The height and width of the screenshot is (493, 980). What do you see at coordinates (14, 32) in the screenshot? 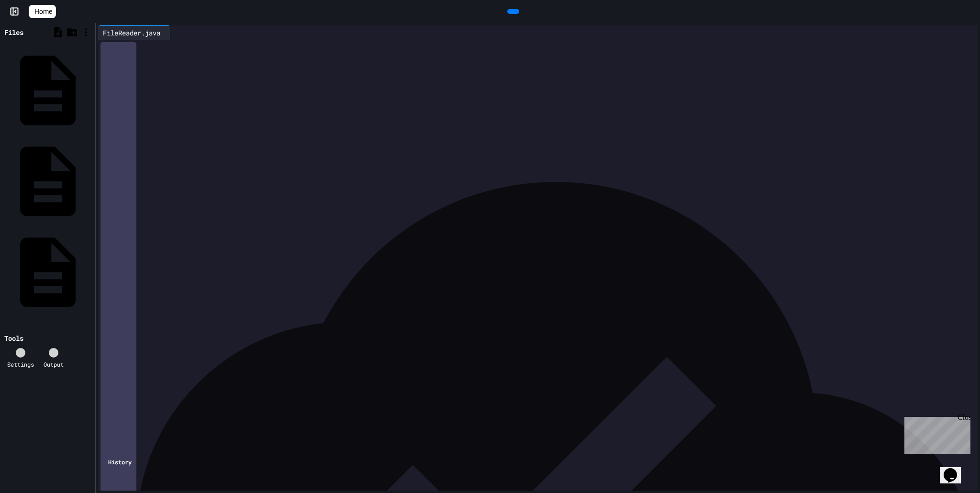
I see `div: Files` at bounding box center [14, 32].